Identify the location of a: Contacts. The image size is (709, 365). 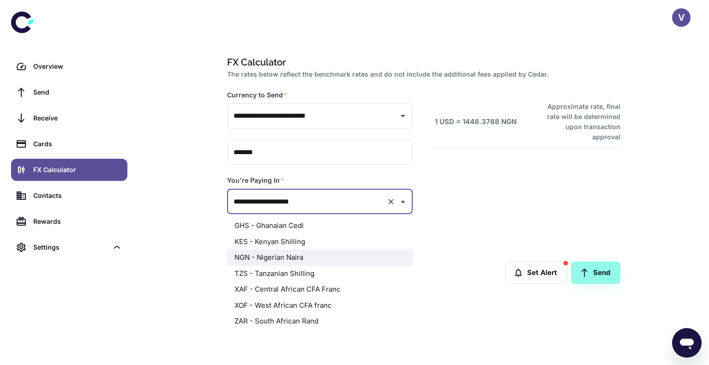
(69, 196).